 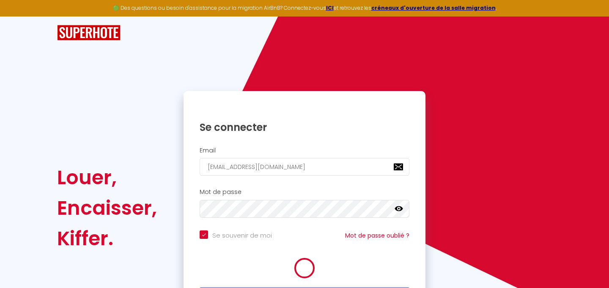 What do you see at coordinates (107, 208) in the screenshot?
I see `div: Encaisser,` at bounding box center [107, 208].